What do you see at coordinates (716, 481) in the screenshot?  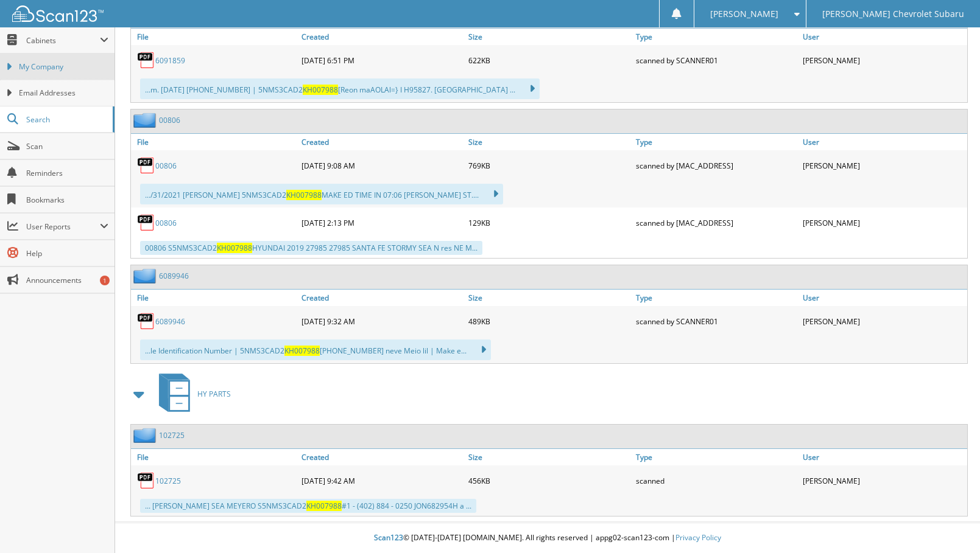 I see `div: scanned` at bounding box center [716, 481].